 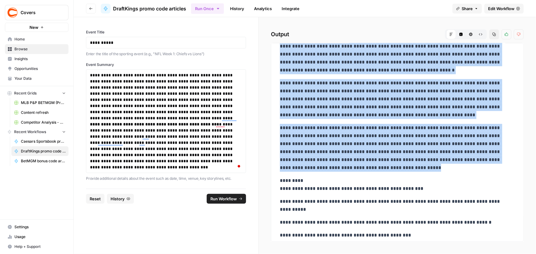 What do you see at coordinates (291, 9) in the screenshot?
I see `a: Integrate` at bounding box center [291, 9].